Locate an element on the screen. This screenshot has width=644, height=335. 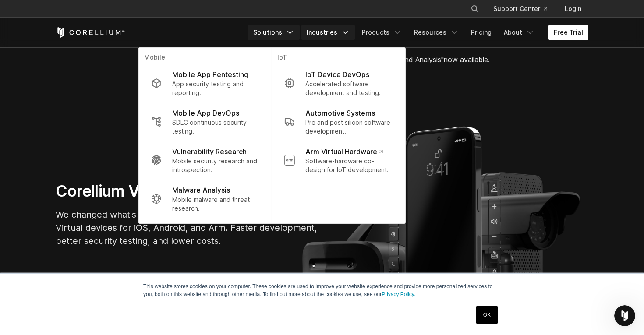
a: Privacy Policy. is located at coordinates (398, 294).